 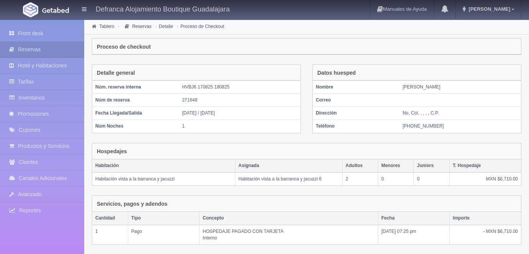 What do you see at coordinates (414, 218) in the screenshot?
I see `th: Fecha` at bounding box center [414, 218].